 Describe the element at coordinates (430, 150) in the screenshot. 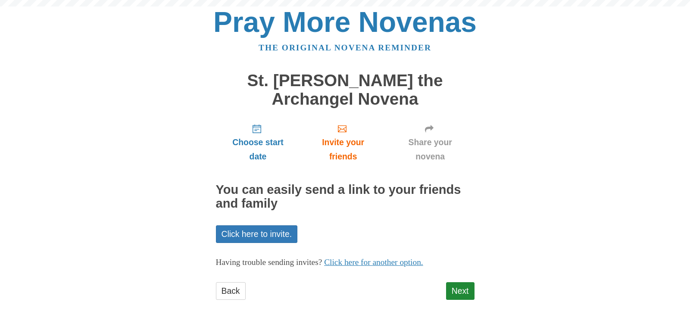

I see `span: Share your novena` at that location.